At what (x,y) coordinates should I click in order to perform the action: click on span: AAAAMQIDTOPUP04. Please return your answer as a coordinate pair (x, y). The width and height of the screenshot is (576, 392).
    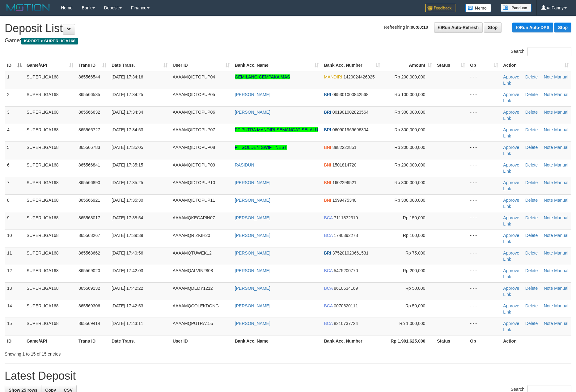
    Looking at the image, I should click on (193, 77).